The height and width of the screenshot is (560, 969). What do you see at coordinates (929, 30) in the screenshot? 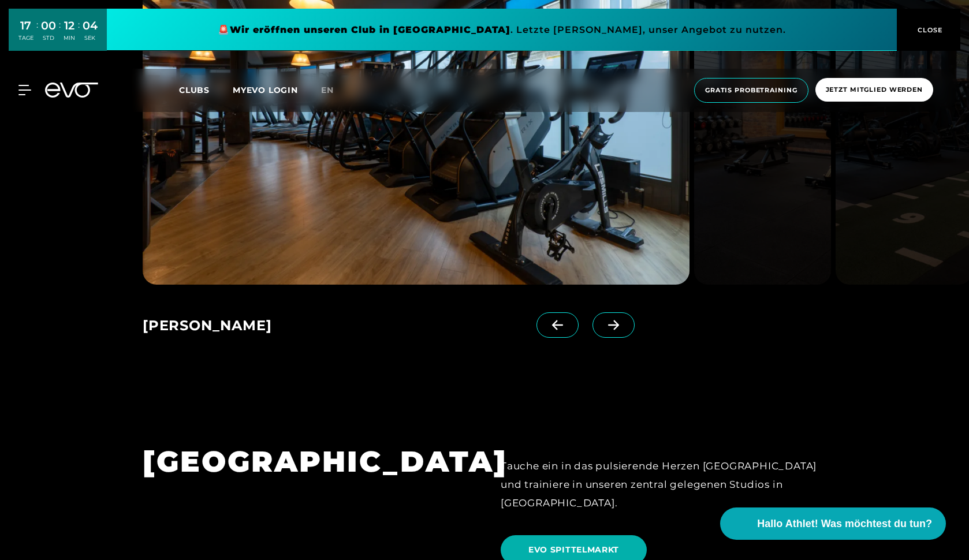
I see `span: CLOSE` at bounding box center [929, 30].